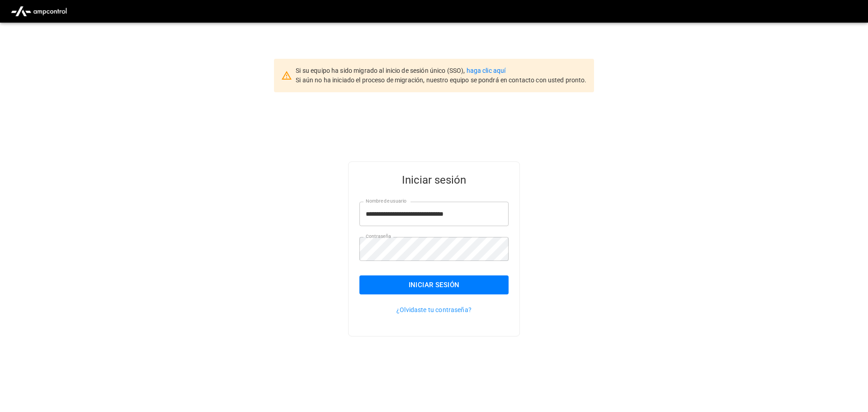 The height and width of the screenshot is (412, 868). What do you see at coordinates (486, 70) in the screenshot?
I see `a: haga clic aquí` at bounding box center [486, 70].